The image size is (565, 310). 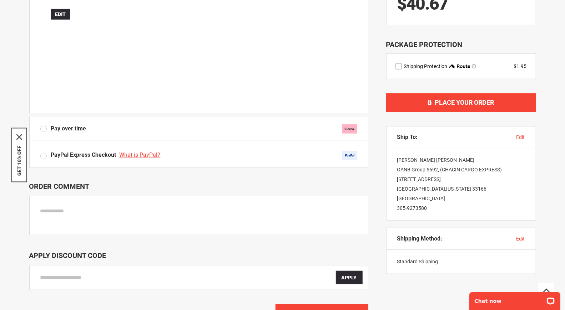 I want to click on button: Apply, so click(x=349, y=278).